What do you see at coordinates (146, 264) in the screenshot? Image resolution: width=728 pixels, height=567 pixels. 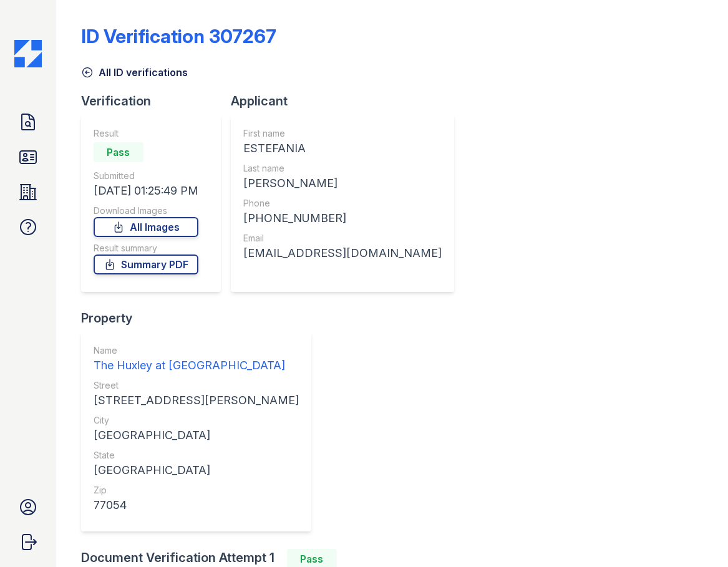 I see `a: Summary PDF` at bounding box center [146, 264].